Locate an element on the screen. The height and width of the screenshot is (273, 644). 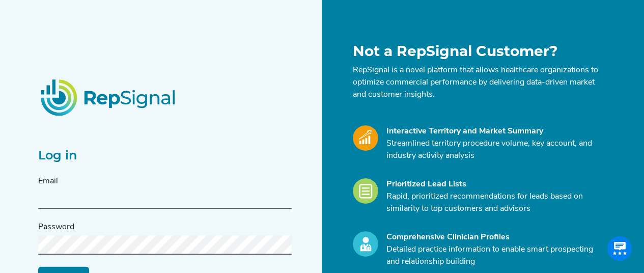
p: Streamlined territory procedure volume, key account, and industry activity analysis is located at coordinates (494, 150).